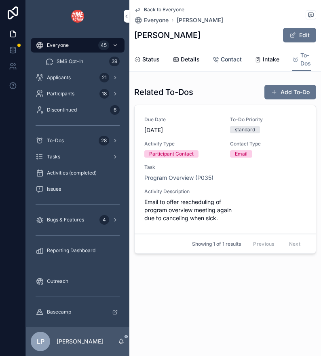 The height and width of the screenshot is (356, 321). Describe the element at coordinates (78, 312) in the screenshot. I see `a: Basecamp` at that location.